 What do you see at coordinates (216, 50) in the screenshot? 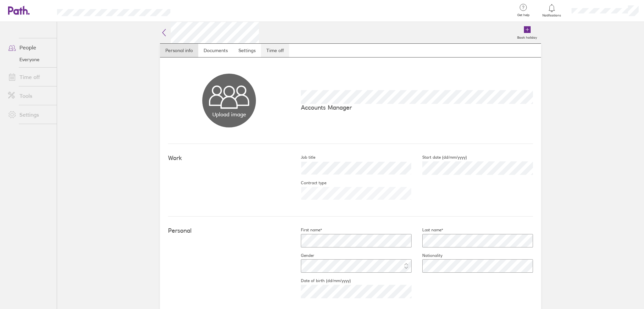
I see `a: Documents` at bounding box center [216, 50].